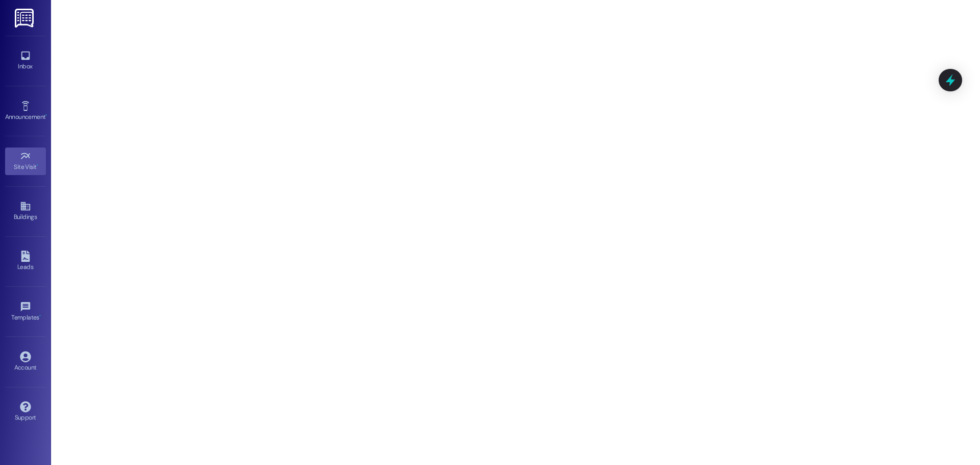  I want to click on a: Buildings, so click(25, 212).